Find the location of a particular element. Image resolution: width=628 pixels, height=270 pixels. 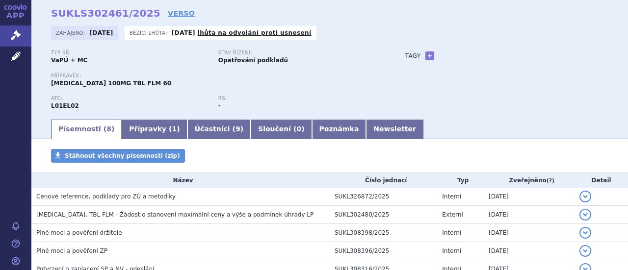

th: Zveřejněno is located at coordinates (529, 181).